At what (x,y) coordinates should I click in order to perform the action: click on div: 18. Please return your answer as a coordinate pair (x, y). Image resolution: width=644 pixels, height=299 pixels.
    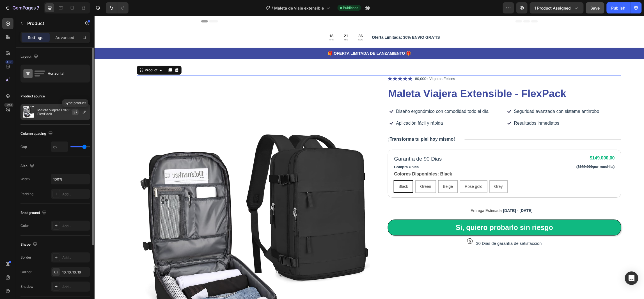
    Looking at the image, I should click on (237, 20).